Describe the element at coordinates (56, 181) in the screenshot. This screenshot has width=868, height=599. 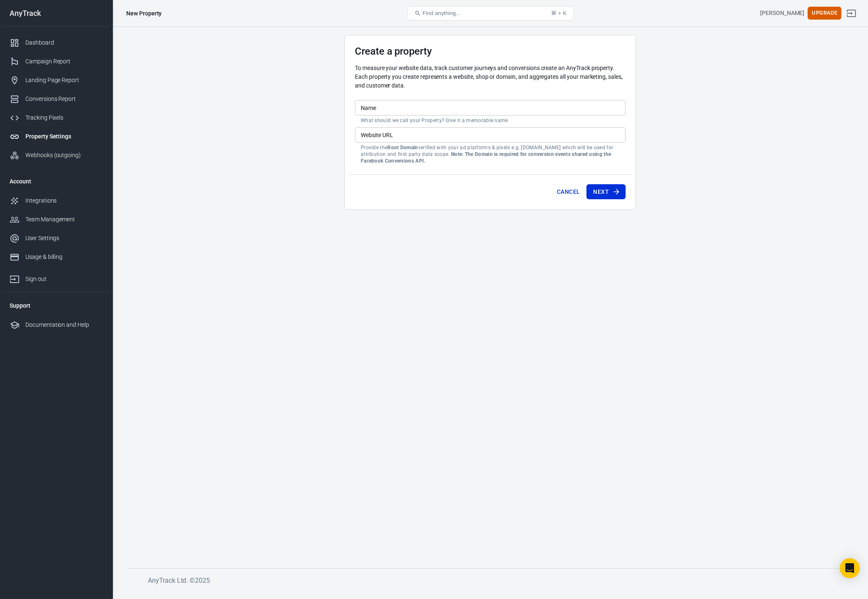
I see `li: Account` at that location.